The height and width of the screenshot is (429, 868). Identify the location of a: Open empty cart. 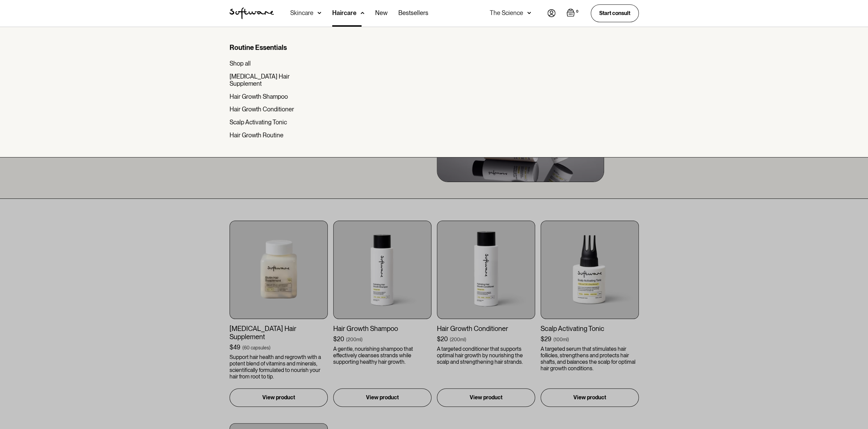
(573, 13).